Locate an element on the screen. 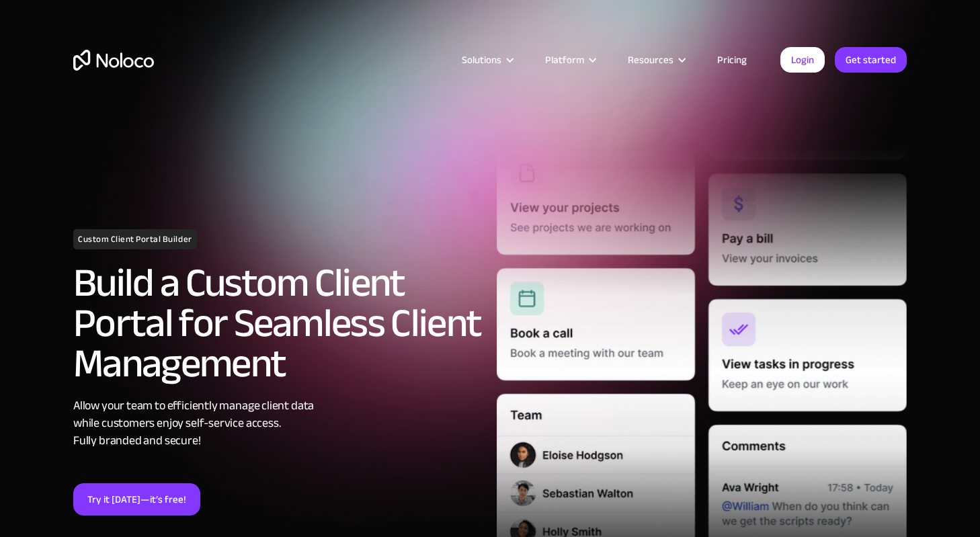  a: home is located at coordinates (114, 60).